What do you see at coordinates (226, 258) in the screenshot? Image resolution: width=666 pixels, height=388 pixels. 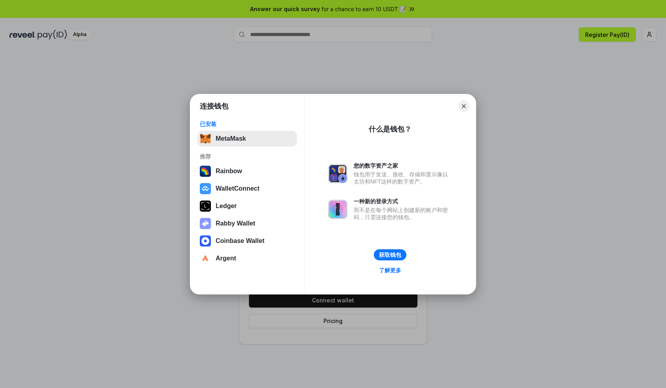 I see `div: Argent` at bounding box center [226, 258].